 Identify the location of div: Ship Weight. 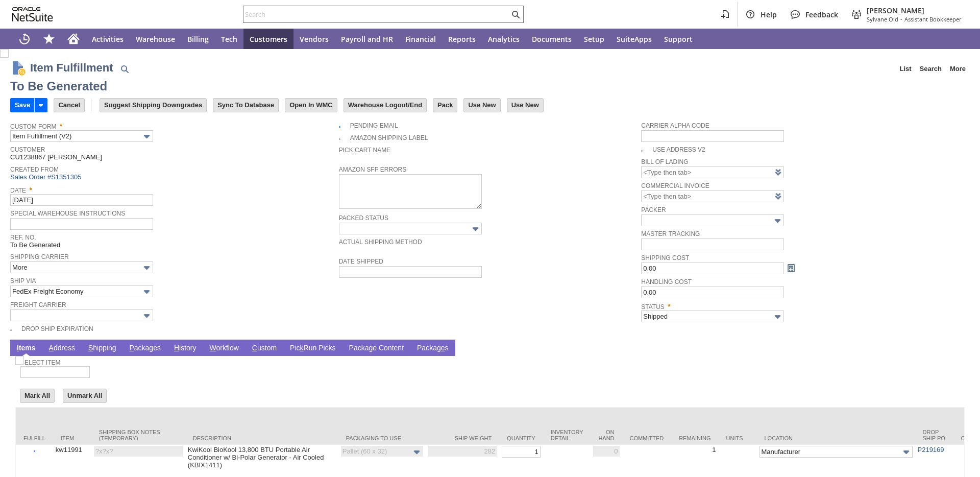
(463, 438).